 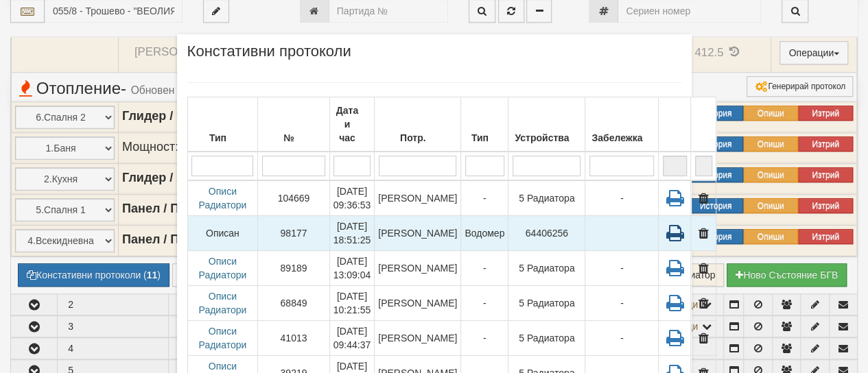 What do you see at coordinates (621, 125) in the screenshot?
I see `th: Забележка: No sort applied, activate to apply an ascending sort` at bounding box center [621, 125].